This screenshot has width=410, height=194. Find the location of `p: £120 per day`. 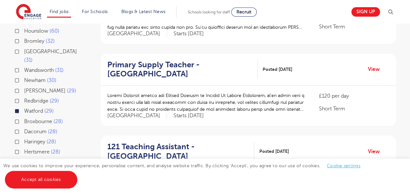

p: £120 per day is located at coordinates (354, 96).